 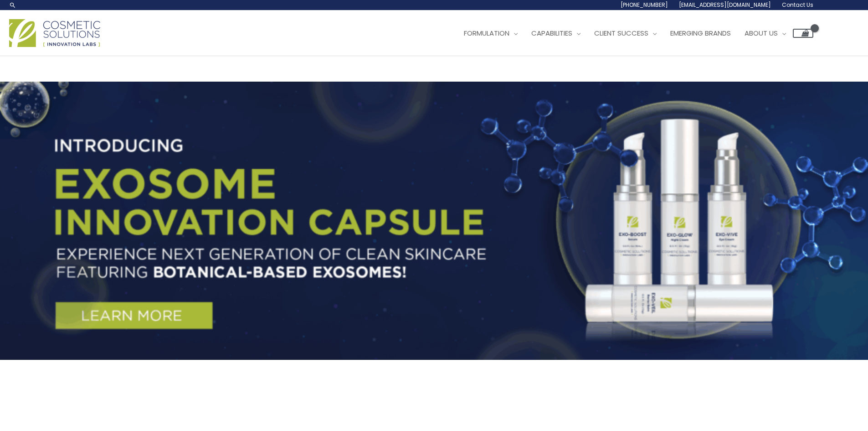 What do you see at coordinates (797, 5) in the screenshot?
I see `span: Contact Us` at bounding box center [797, 5].